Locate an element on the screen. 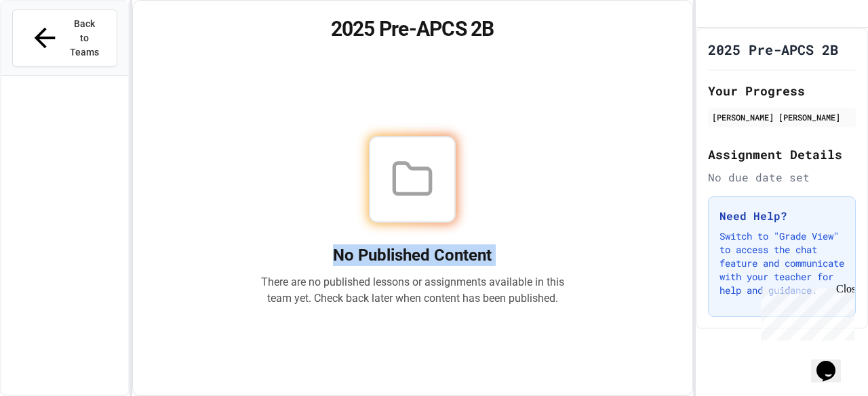 This screenshot has width=868, height=396. p: Switch to "Grade View" to access the chat feature and communicate with your teacher for help and ... is located at coordinates (781, 263).